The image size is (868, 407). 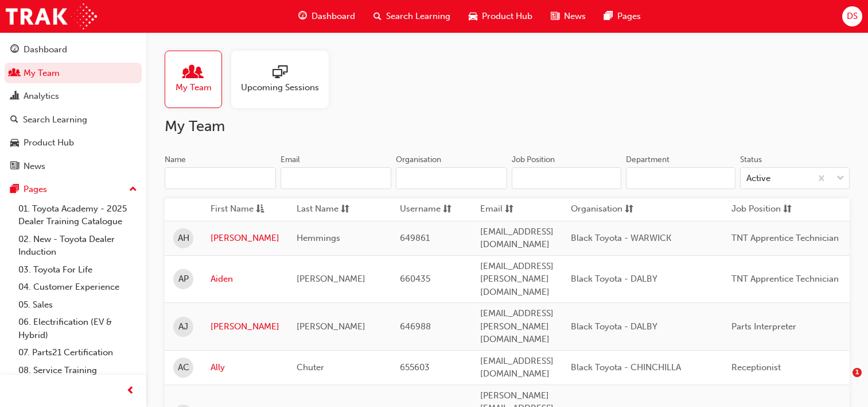 I want to click on a: 06. Electrification (EV & Hybrid), so click(x=78, y=328).